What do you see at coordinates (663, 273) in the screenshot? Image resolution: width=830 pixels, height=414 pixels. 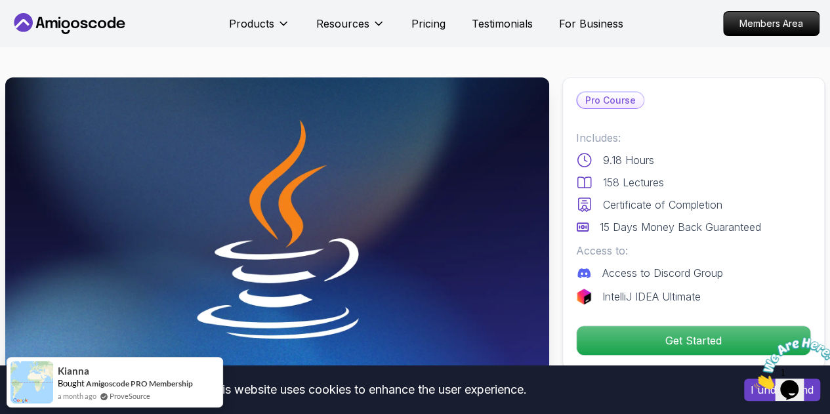 I see `p: Access to Discord Group` at bounding box center [663, 273].